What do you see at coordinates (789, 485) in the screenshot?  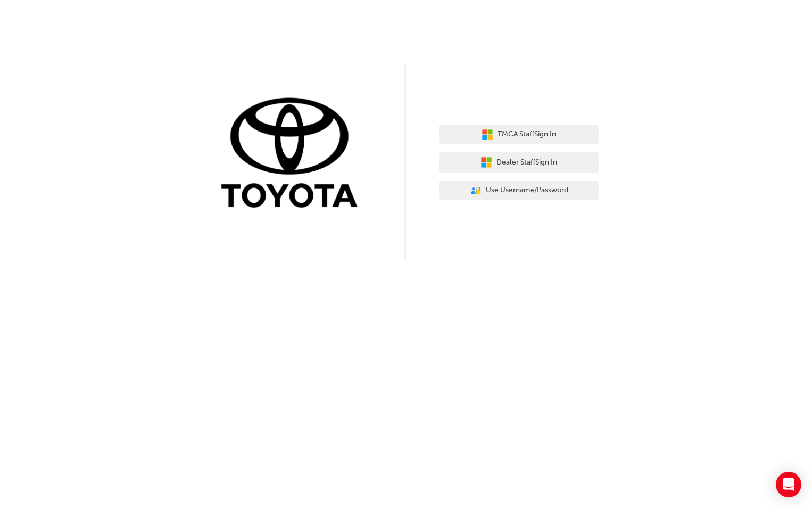 I see `div: Open Intercom Messenger` at bounding box center [789, 485].